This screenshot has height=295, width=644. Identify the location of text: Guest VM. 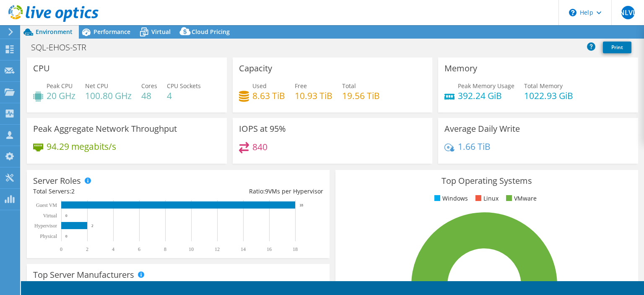
(47, 205).